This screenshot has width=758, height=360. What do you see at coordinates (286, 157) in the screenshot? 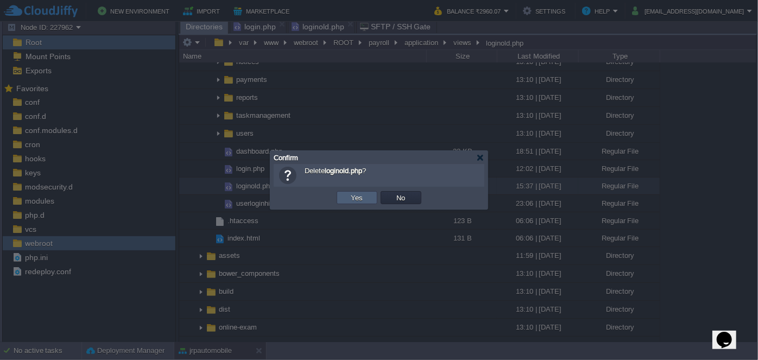
I see `span: Confirm` at bounding box center [286, 157].